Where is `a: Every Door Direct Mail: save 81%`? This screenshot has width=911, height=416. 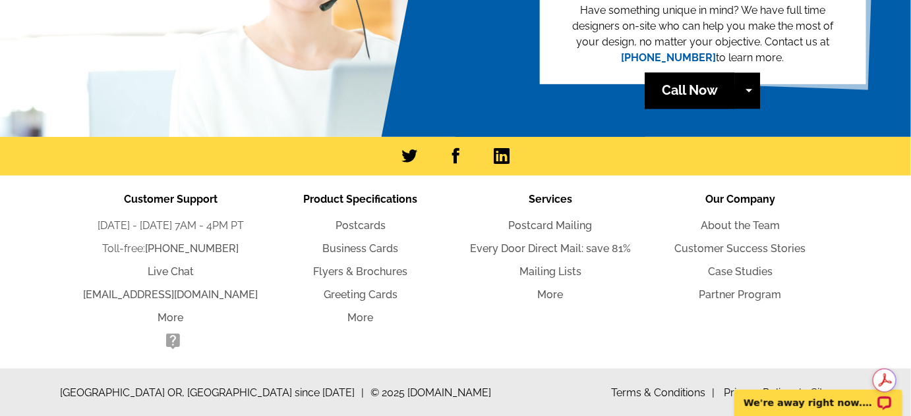
a: Every Door Direct Mail: save 81% is located at coordinates (550, 248).